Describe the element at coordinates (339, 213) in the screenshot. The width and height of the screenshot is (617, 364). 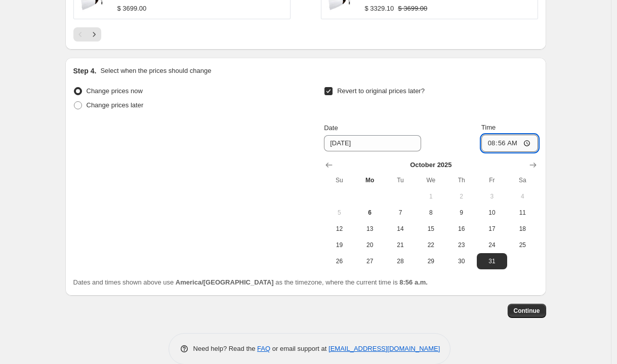
I see `span: 5` at that location.